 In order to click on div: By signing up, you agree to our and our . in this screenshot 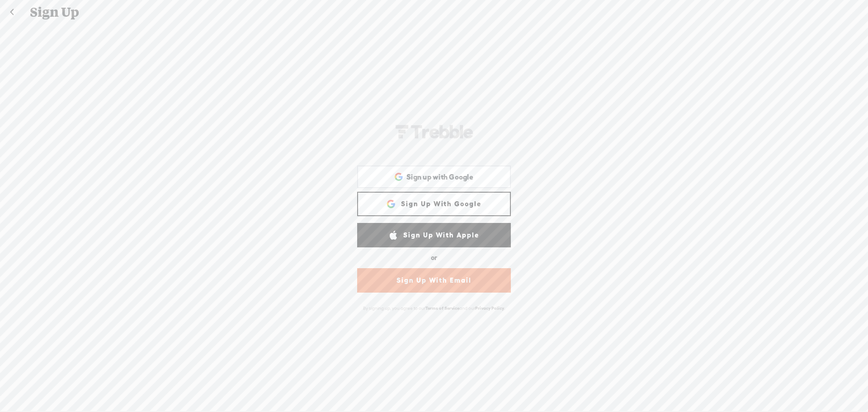, I will do `click(434, 308)`.